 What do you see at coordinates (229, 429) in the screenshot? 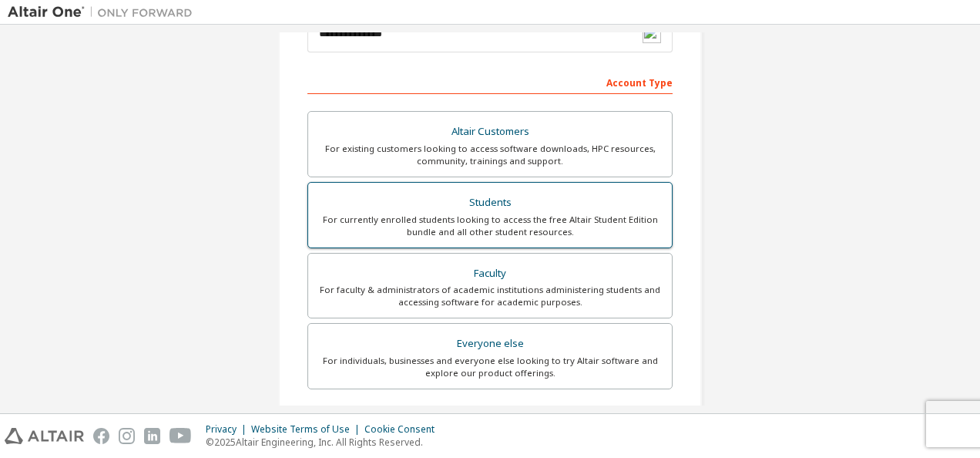
I see `div: Privacy` at bounding box center [229, 429].